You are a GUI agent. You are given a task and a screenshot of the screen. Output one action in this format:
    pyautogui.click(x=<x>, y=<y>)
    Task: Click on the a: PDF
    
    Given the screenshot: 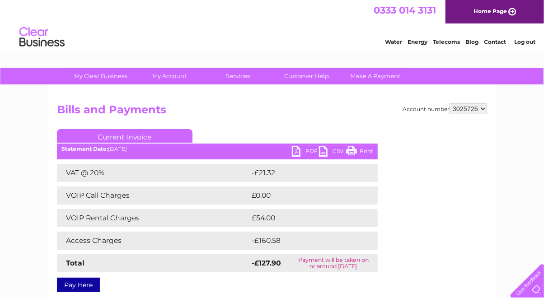 What is the action you would take?
    pyautogui.click(x=305, y=152)
    